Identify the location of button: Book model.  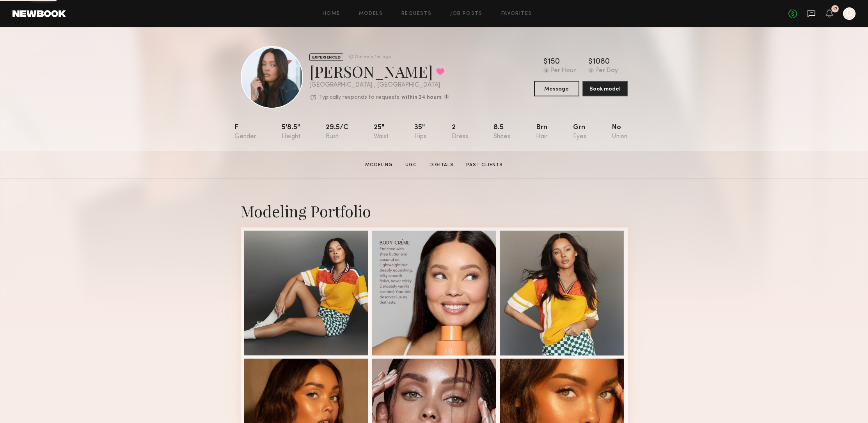
(605, 88).